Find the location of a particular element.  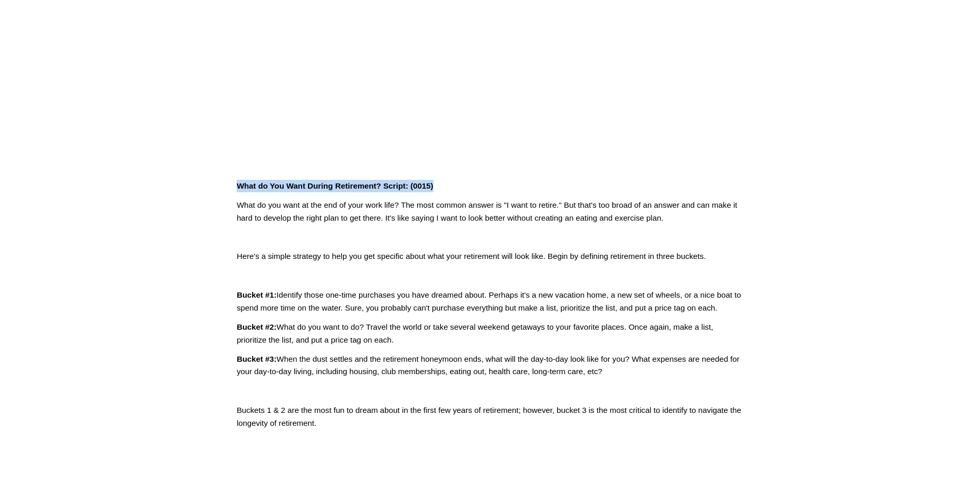

p: Buckets 1 & 2 are the most fun to dream about in the first few years of retirement; however, buck... is located at coordinates (490, 416).